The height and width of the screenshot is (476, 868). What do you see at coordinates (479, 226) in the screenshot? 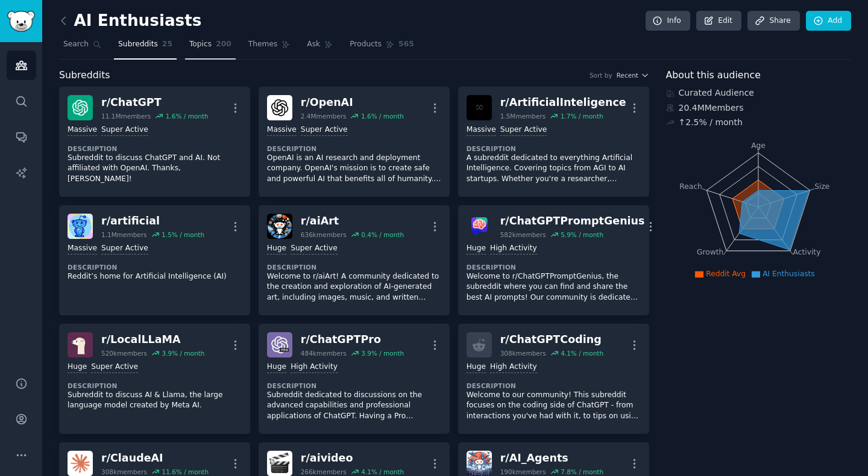
I see `img: ChatGPTPromptGenius` at bounding box center [479, 226].